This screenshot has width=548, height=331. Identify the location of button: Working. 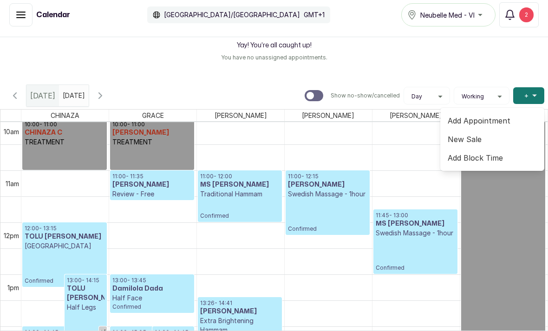
(482, 97).